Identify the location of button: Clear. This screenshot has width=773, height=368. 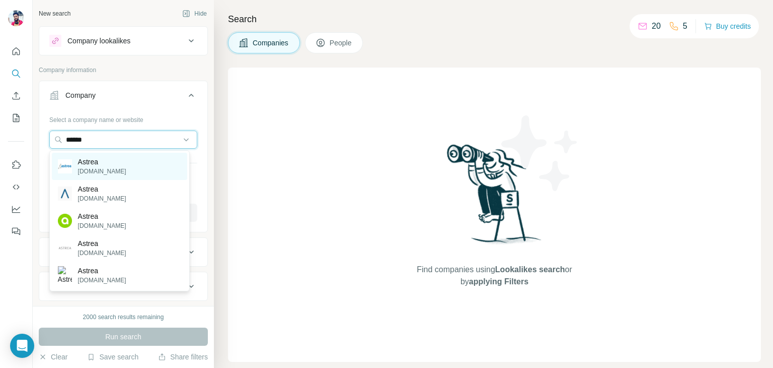
(53, 356).